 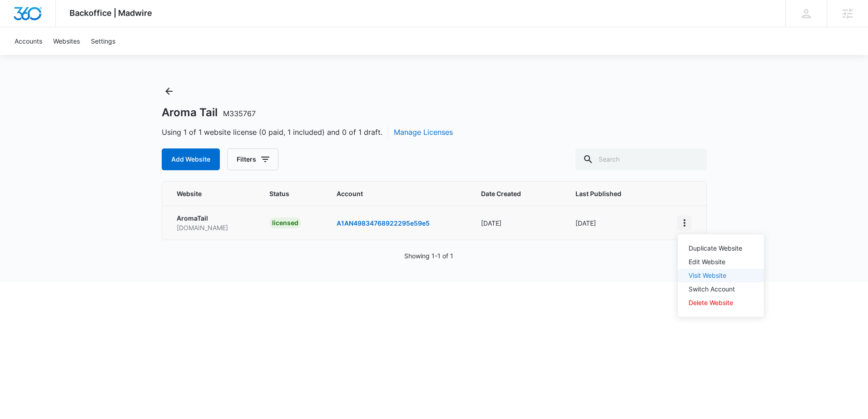 I want to click on span: Backoffice | Madwire, so click(x=111, y=13).